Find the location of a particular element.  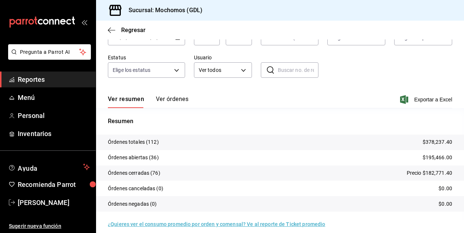

span: Pregunta a Parrot AI is located at coordinates (49, 52).